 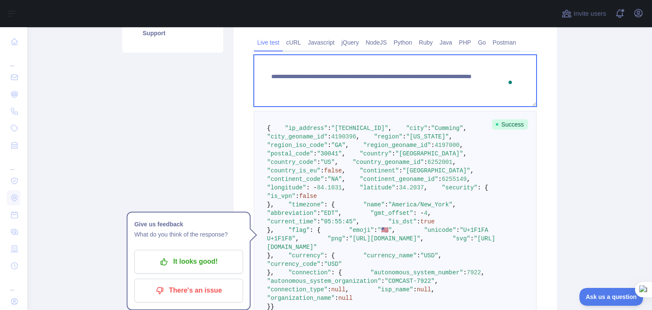 I want to click on span: "COMCAST-7922", so click(x=410, y=281).